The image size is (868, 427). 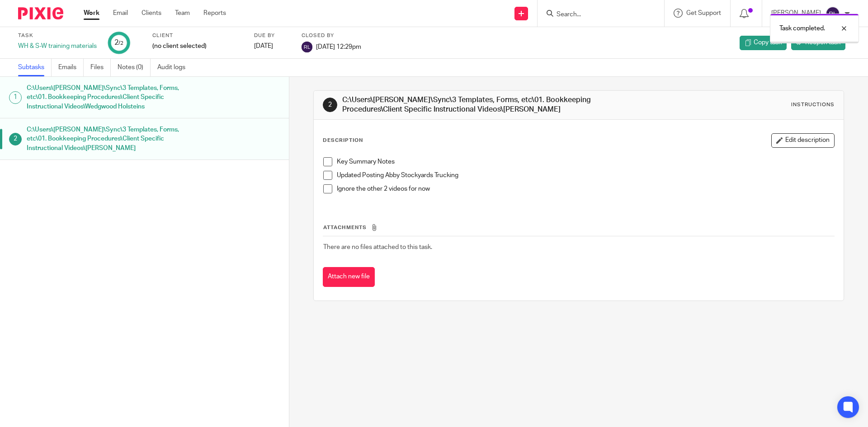 What do you see at coordinates (71, 68) in the screenshot?
I see `a: Emails` at bounding box center [71, 68].